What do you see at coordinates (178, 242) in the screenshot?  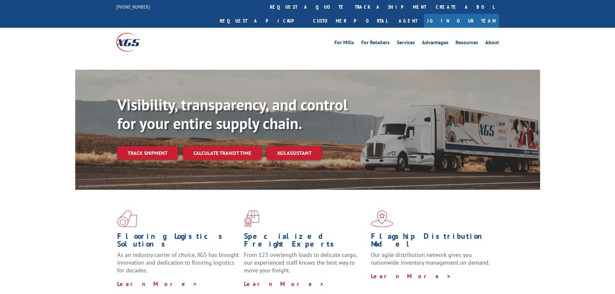 I see `h1: Flooring Logistics Solutions` at bounding box center [178, 242].